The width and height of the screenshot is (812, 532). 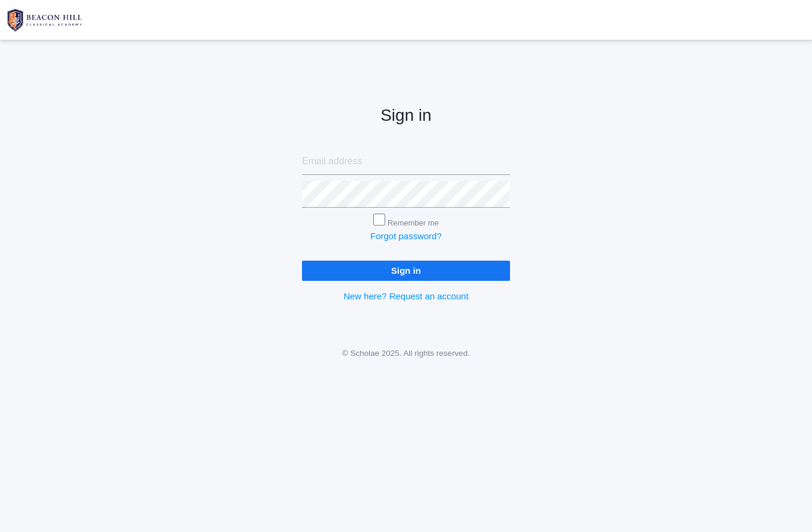 I want to click on input: Sign in, so click(x=406, y=270).